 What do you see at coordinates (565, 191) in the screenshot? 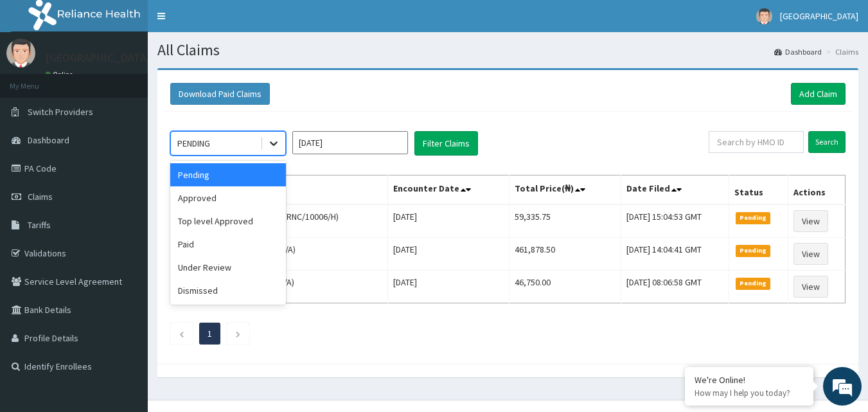
I see `th: Total Price(₦)` at bounding box center [565, 191].